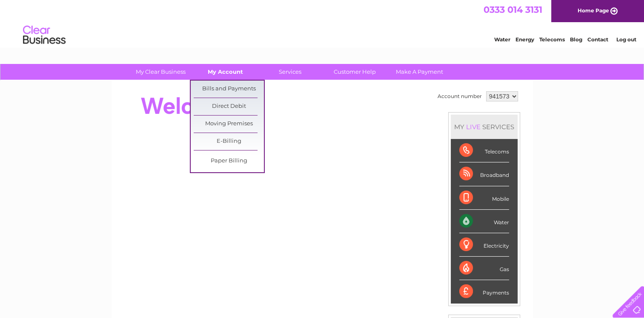  I want to click on a: Paper Billing, so click(229, 161).